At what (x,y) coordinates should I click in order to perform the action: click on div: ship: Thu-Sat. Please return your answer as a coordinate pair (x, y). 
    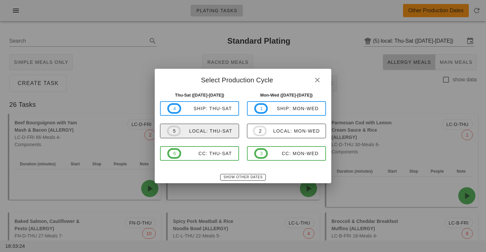
    Looking at the image, I should click on (206, 108).